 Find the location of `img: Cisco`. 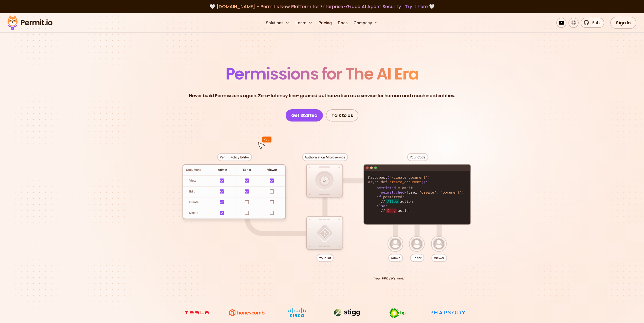

img: Cisco is located at coordinates (297, 313).